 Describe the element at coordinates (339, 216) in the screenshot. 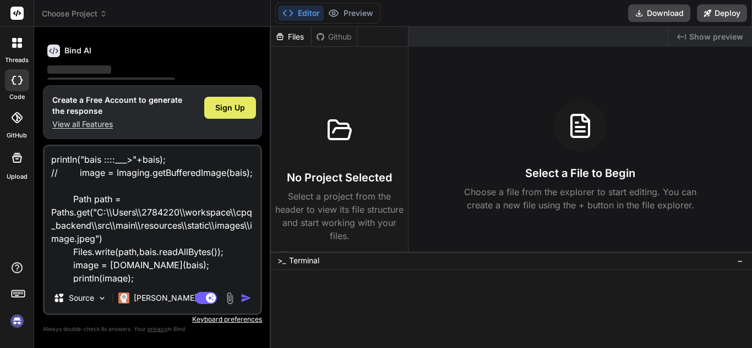

I see `p: Select a project from the header to view its file structure and start working with your files.` at that location.